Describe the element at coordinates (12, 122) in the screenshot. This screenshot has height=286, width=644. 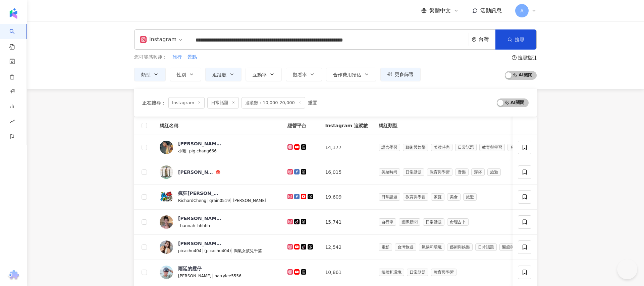
I see `span: rise` at that location.